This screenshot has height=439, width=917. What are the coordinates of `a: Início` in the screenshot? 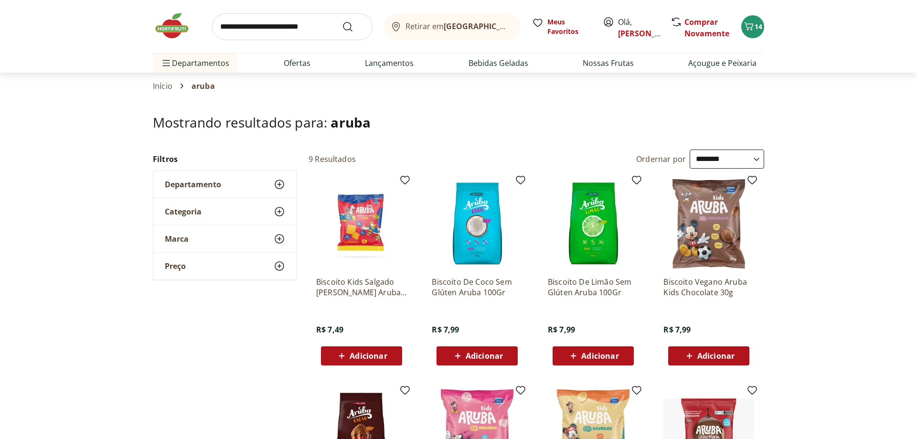 It's located at (162, 86).